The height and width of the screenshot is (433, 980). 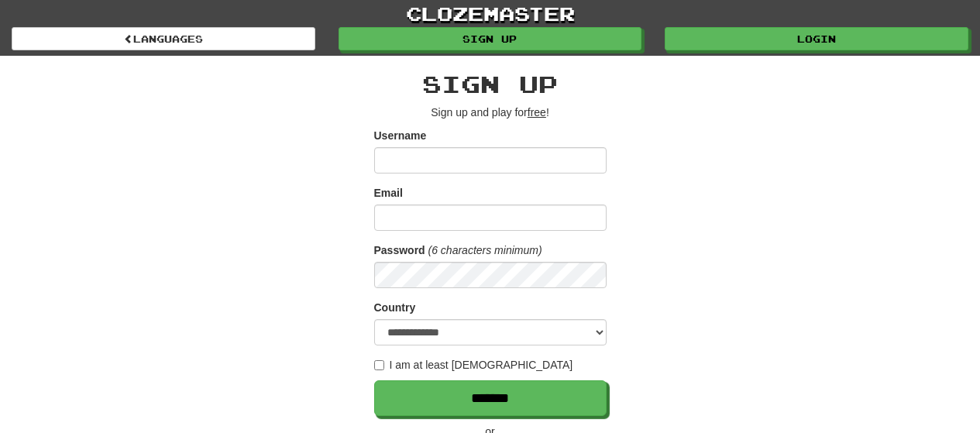 What do you see at coordinates (537, 113) in the screenshot?
I see `u: free` at bounding box center [537, 113].